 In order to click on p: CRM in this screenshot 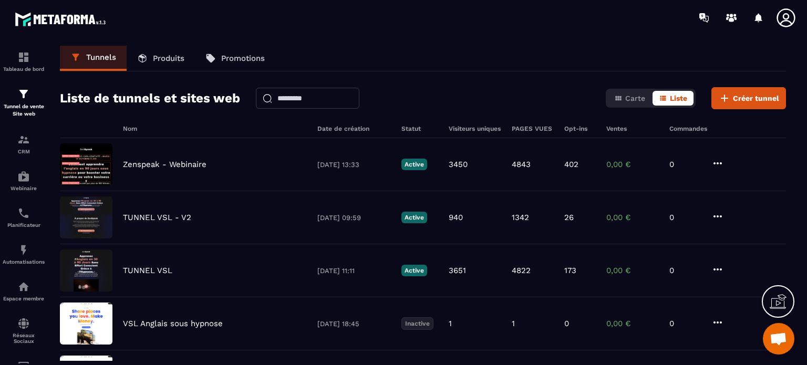, I will do `click(24, 151)`.